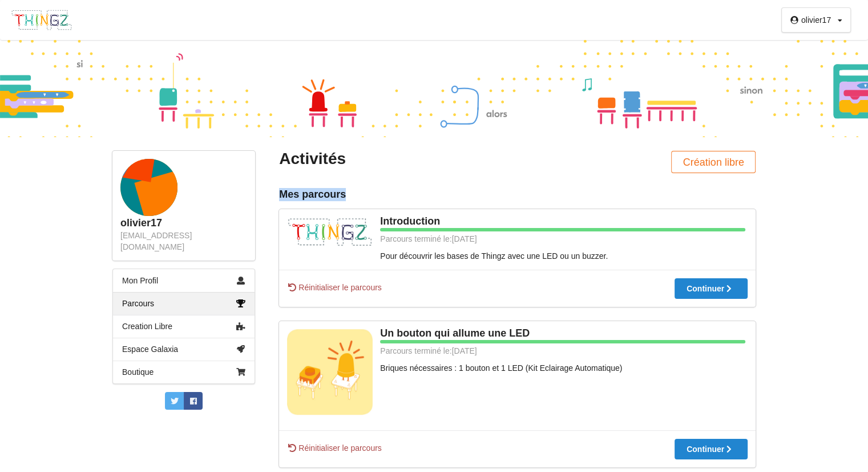 This screenshot has width=868, height=472. Describe the element at coordinates (184, 349) in the screenshot. I see `a: Espace Galaxia` at that location.